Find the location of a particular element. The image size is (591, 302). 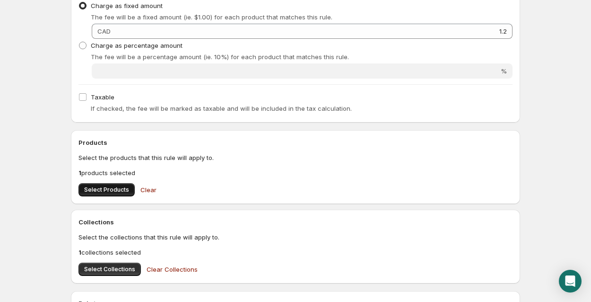

span: Taxable is located at coordinates (103, 97).